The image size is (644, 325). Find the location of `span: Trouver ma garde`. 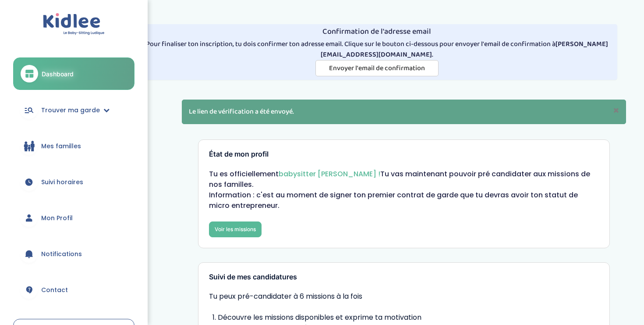

span: Trouver ma garde is located at coordinates (71, 110).